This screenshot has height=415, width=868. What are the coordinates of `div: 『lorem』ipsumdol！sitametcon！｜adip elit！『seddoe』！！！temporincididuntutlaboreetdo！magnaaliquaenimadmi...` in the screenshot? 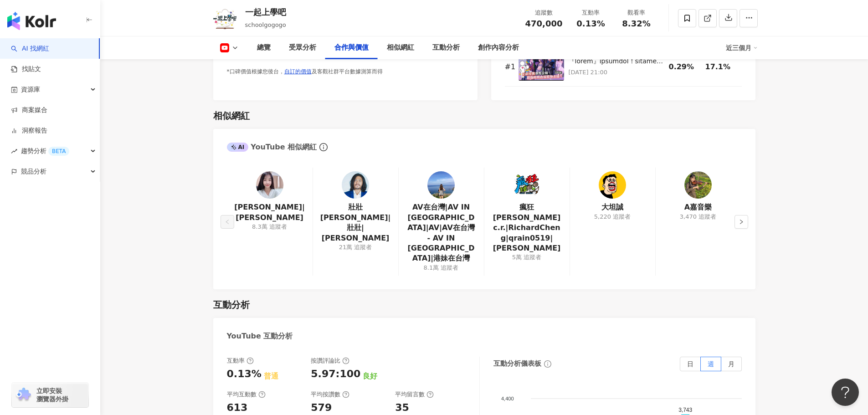 It's located at (616, 61).